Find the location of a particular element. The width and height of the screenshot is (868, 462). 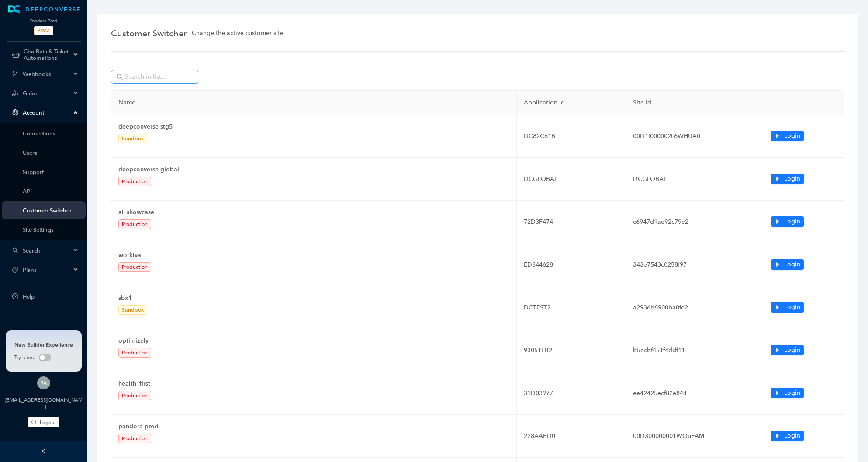

td: 00D300000001WOuEAM is located at coordinates (681, 436).